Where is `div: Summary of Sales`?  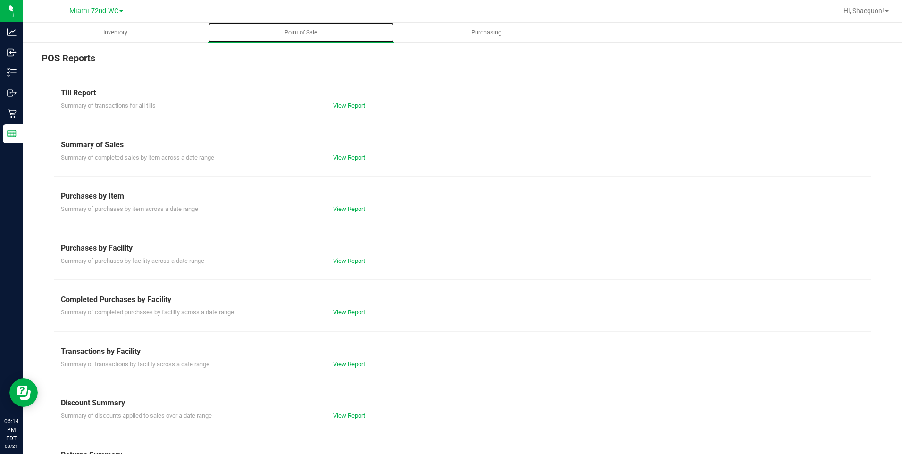 div: Summary of Sales is located at coordinates (462, 145).